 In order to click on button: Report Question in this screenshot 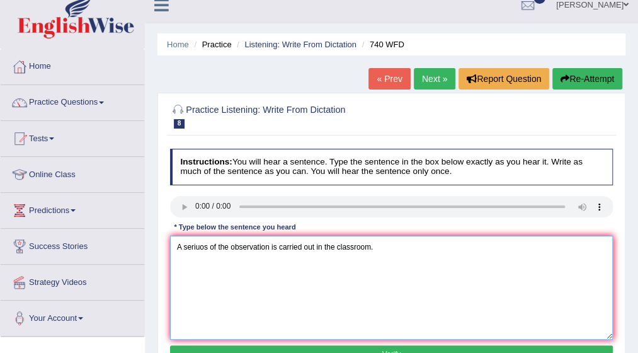, I will do `click(504, 79)`.